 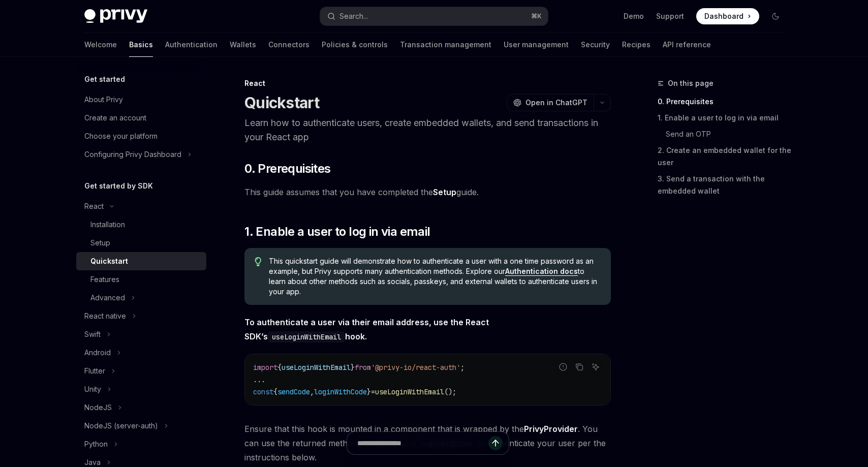 What do you see at coordinates (434, 277) in the screenshot?
I see `span: This quickstart guide will demonstrate how to authenticate a user with a one time password as an ...` at bounding box center [434, 277].